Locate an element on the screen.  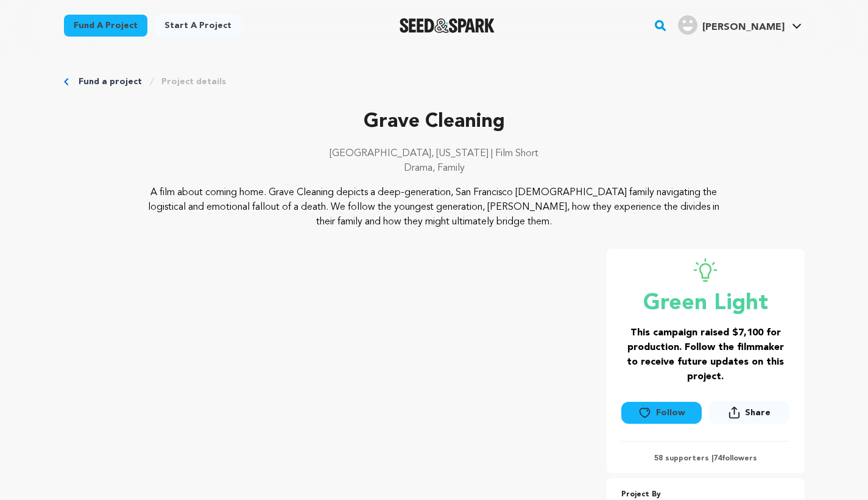
p: Grave Cleaning is located at coordinates (435, 121).